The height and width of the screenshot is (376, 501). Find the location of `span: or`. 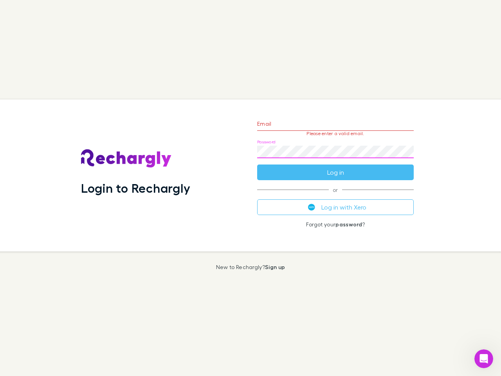

span: or is located at coordinates (335, 189).